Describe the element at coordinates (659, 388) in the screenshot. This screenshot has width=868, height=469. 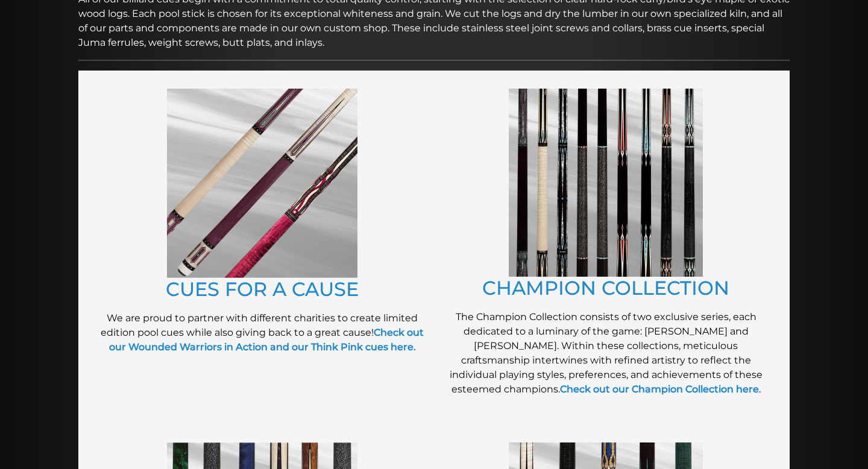
I see `a: Check out our Champion Collection here` at that location.